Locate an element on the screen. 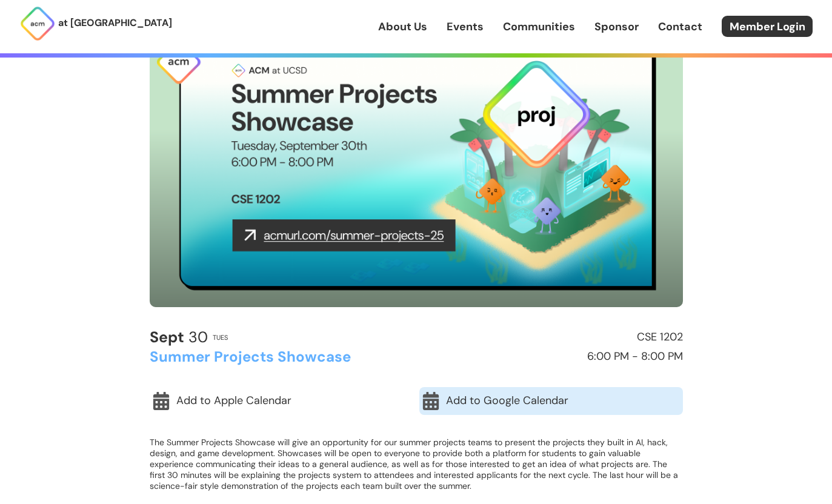 The image size is (832, 504). a: Communities is located at coordinates (539, 27).